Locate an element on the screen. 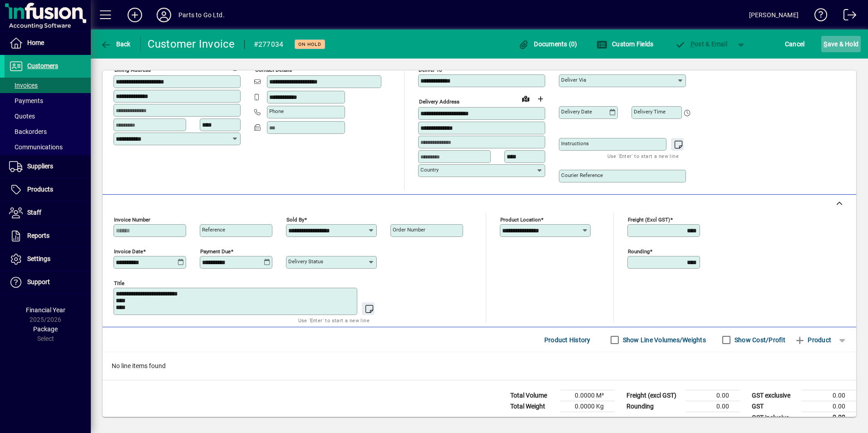 This screenshot has width=868, height=433. span: On hold is located at coordinates (310, 44).